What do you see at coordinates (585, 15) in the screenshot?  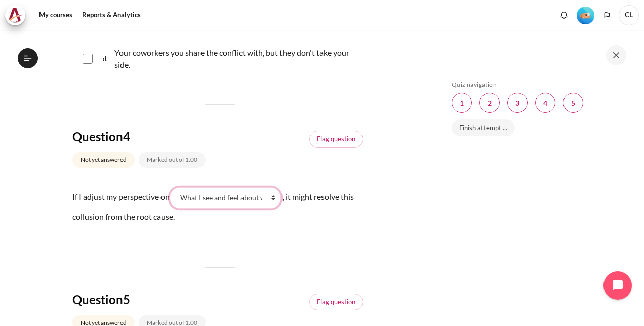 I see `a: Level #2` at bounding box center [585, 15].